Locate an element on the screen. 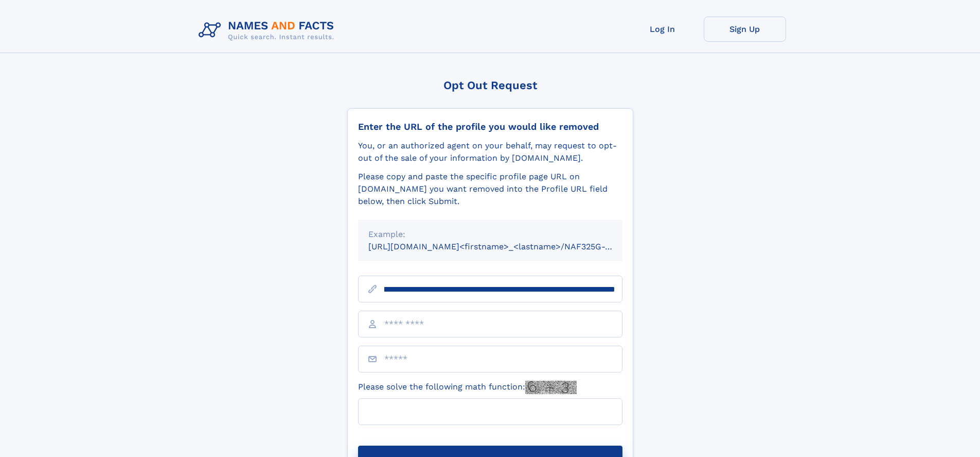 The image size is (980, 457). div: Opt Out Request is located at coordinates (491, 85).